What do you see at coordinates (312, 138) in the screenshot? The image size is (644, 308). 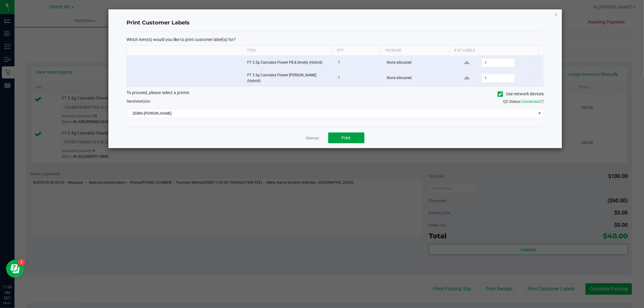 I see `a: Dismiss` at bounding box center [312, 138].